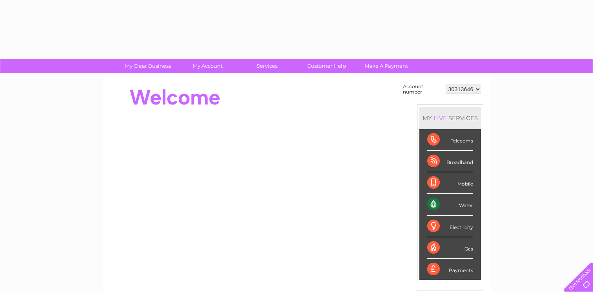 This screenshot has width=593, height=292. What do you see at coordinates (326, 66) in the screenshot?
I see `a: Customer Help` at bounding box center [326, 66].